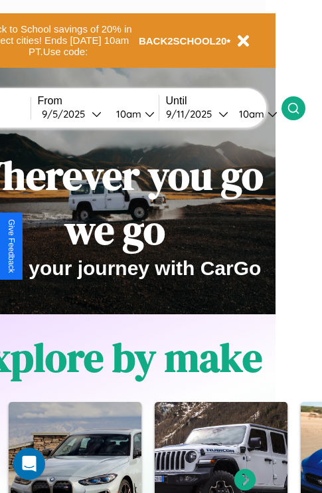 This screenshot has height=493, width=322. I want to click on b: BACK2SCHOOL20, so click(183, 40).